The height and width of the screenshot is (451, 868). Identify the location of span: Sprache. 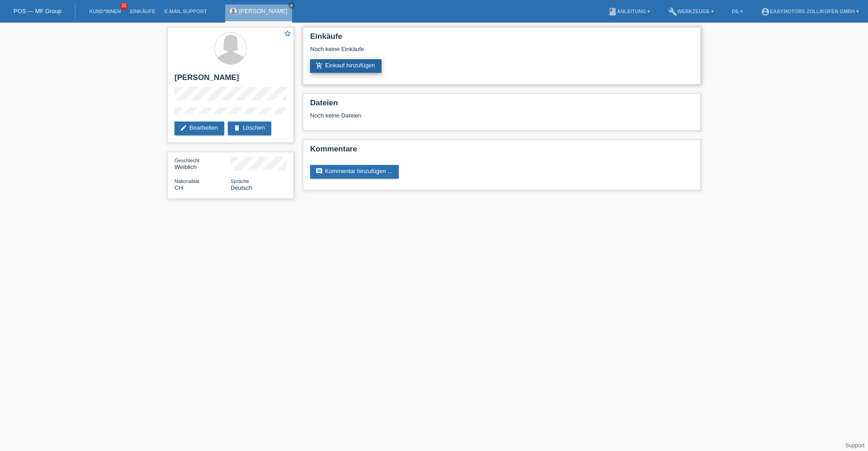
(240, 181).